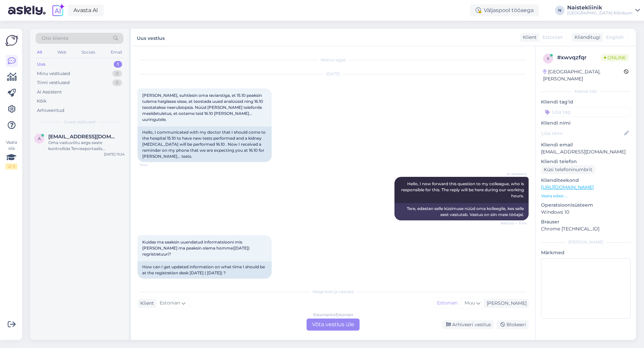 Image resolution: width=644 pixels, height=348 pixels. I want to click on input: Lisa nimi, so click(582, 133).